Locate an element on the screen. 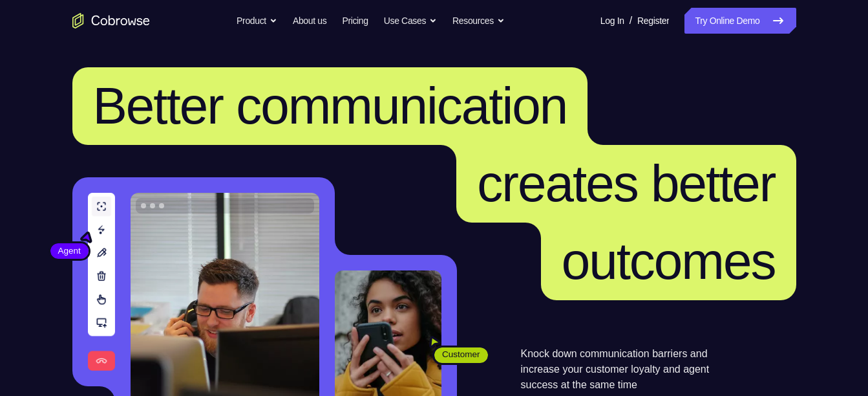  button: Use Cases is located at coordinates (410, 20).